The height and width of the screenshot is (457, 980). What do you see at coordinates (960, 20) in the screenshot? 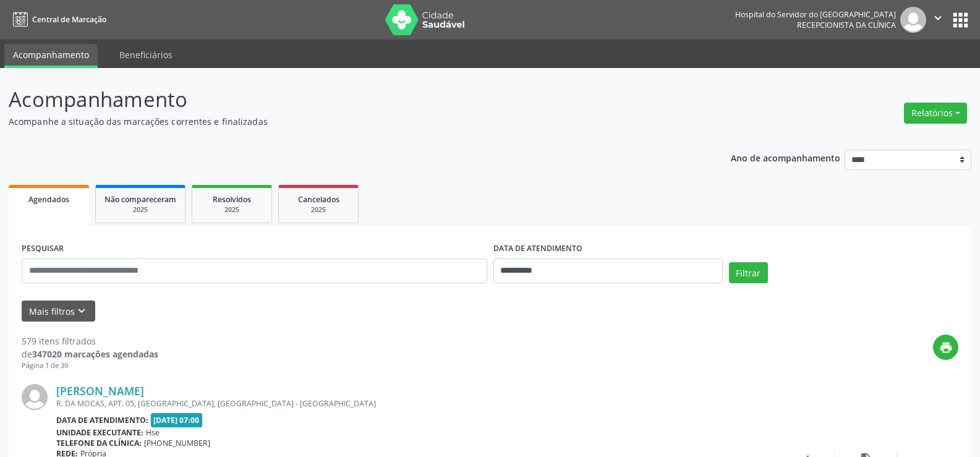
I see `button: apps` at bounding box center [960, 20].